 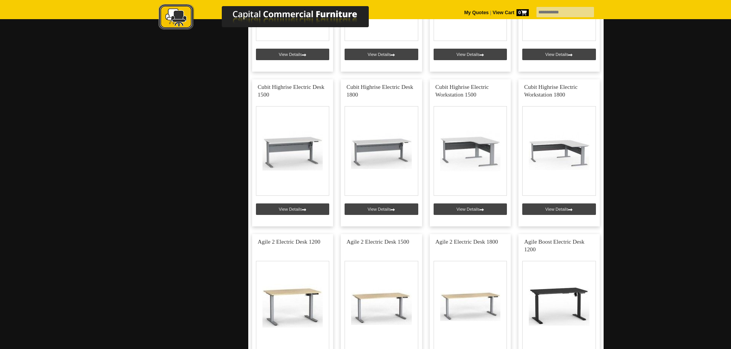 I want to click on span: 0, so click(x=522, y=13).